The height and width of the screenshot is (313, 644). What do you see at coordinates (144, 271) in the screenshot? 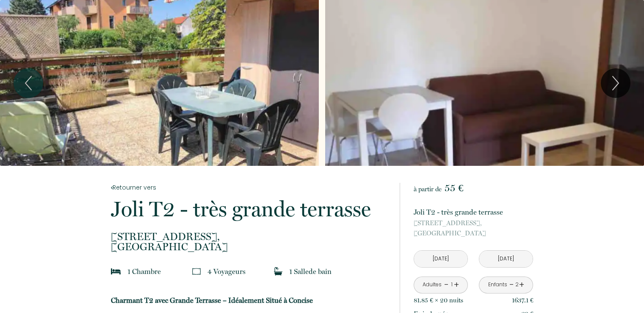
I see `p: 1 Chambre` at bounding box center [144, 271].